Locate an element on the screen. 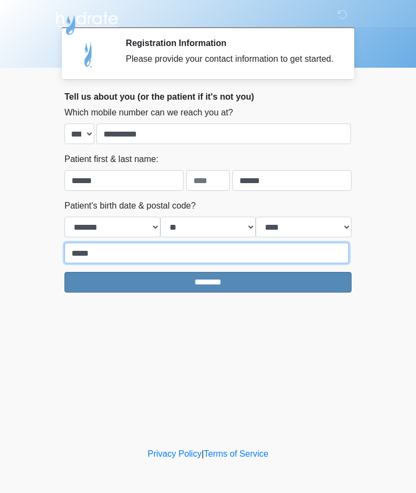 Image resolution: width=416 pixels, height=493 pixels. label: Which mobile number can we reach you at? is located at coordinates (148, 113).